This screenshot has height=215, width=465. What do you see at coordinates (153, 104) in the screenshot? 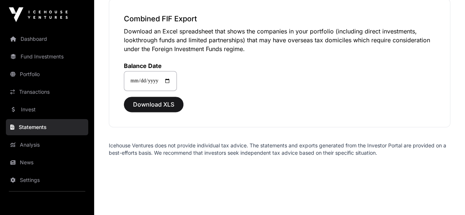
I see `button: Download XLS` at bounding box center [153, 104].